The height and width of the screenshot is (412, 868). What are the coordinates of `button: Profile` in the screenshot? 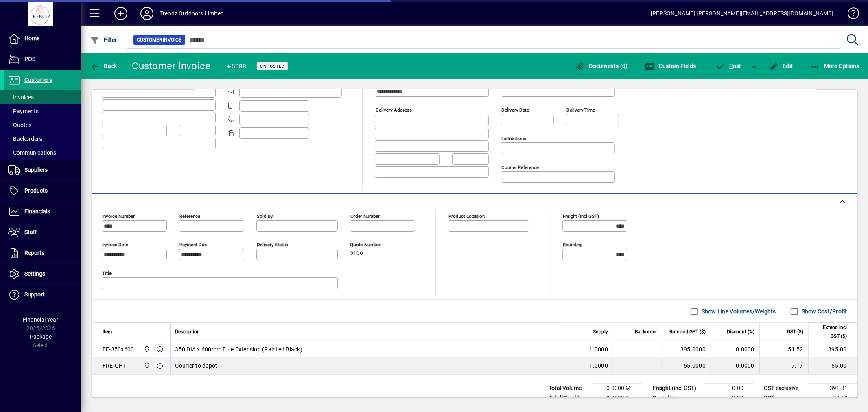 It's located at (147, 13).